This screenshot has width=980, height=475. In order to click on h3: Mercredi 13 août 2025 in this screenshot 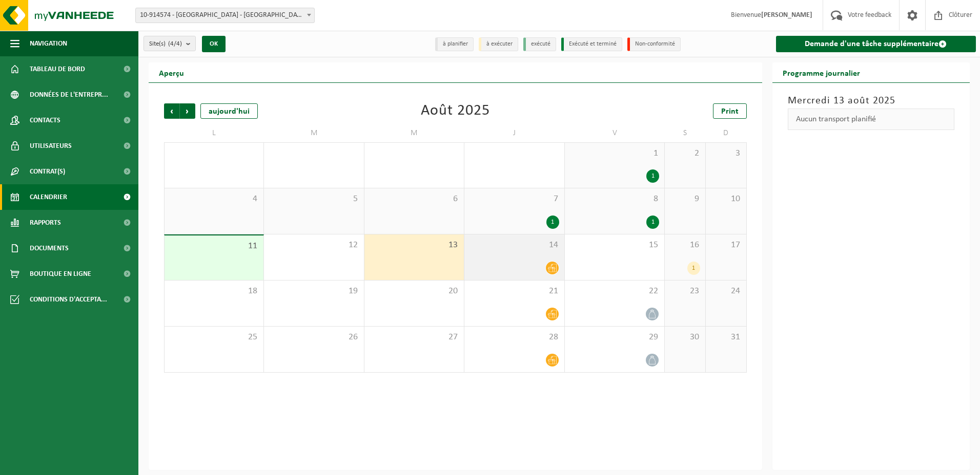, I will do `click(871, 101)`.